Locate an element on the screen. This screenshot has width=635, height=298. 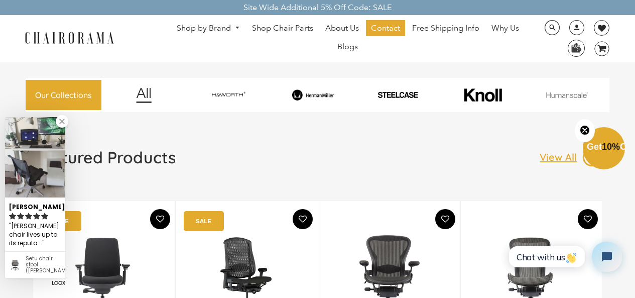
span: Get Off is located at coordinates (610, 147).